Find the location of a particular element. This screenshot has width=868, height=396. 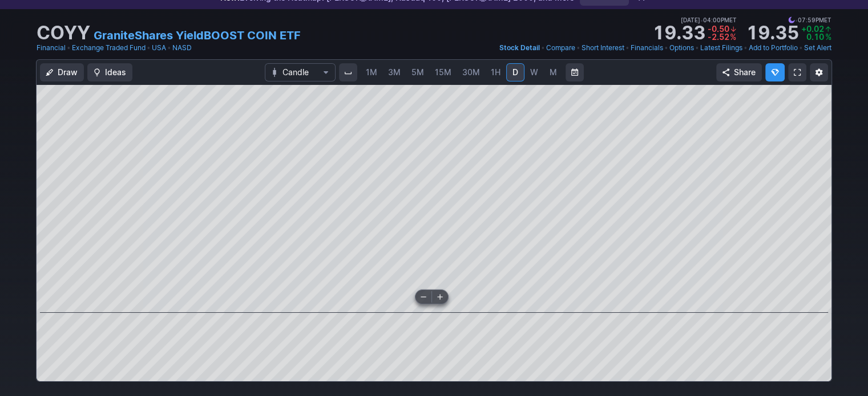

span: W is located at coordinates (534, 72).